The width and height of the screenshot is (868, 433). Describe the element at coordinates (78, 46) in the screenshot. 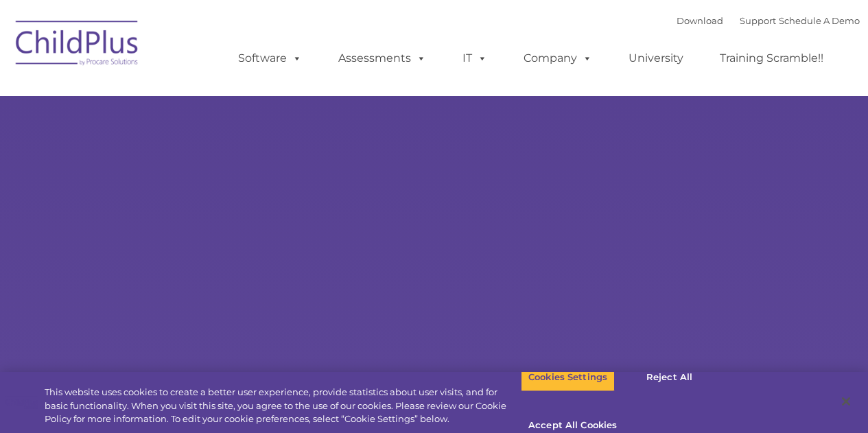

I see `img: ChildPlus by Procare Solutions` at that location.